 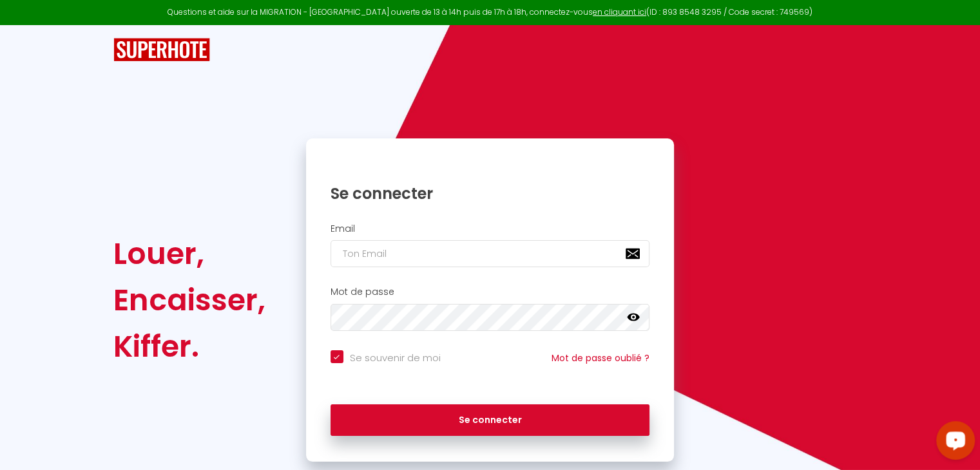 I want to click on div: Louer,, so click(x=190, y=254).